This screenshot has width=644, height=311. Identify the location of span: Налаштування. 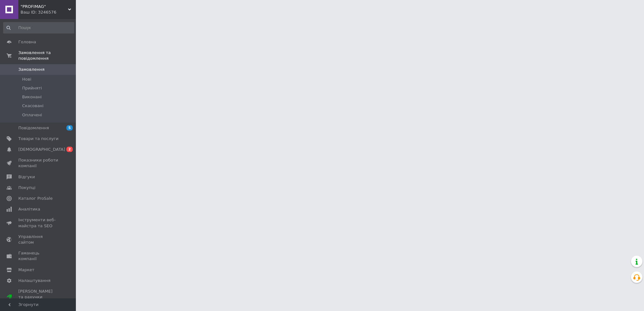
(34, 281).